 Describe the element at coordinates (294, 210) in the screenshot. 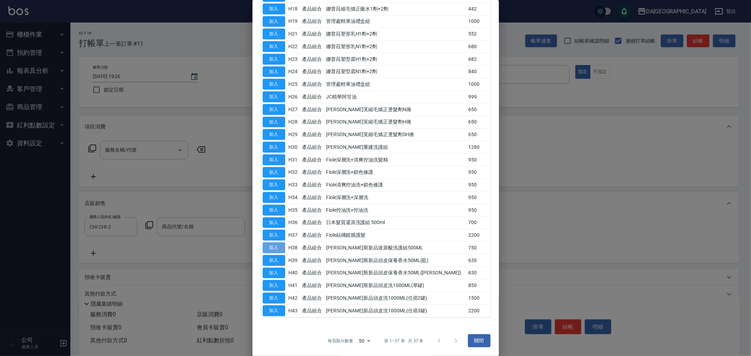

I see `td: H35` at that location.